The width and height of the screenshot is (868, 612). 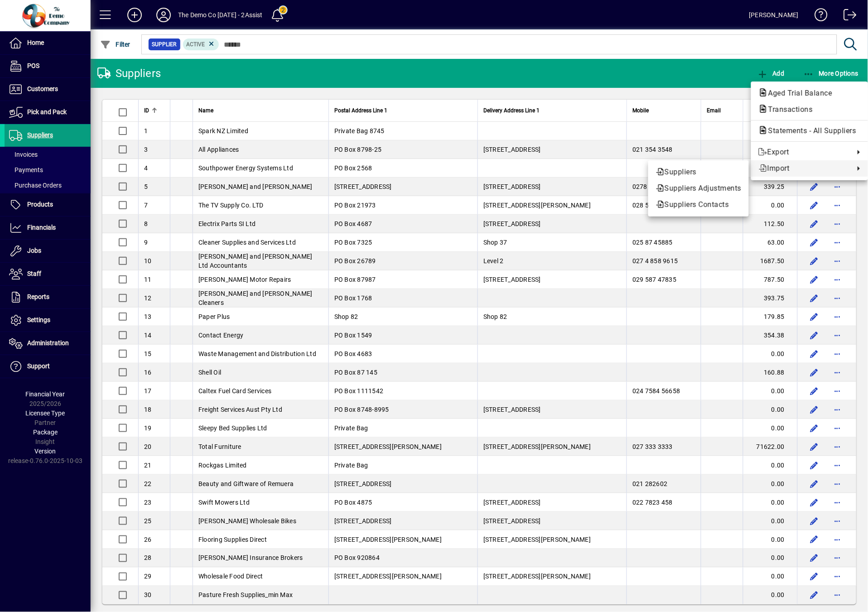 What do you see at coordinates (788, 109) in the screenshot?
I see `span: Transactions` at bounding box center [788, 109].